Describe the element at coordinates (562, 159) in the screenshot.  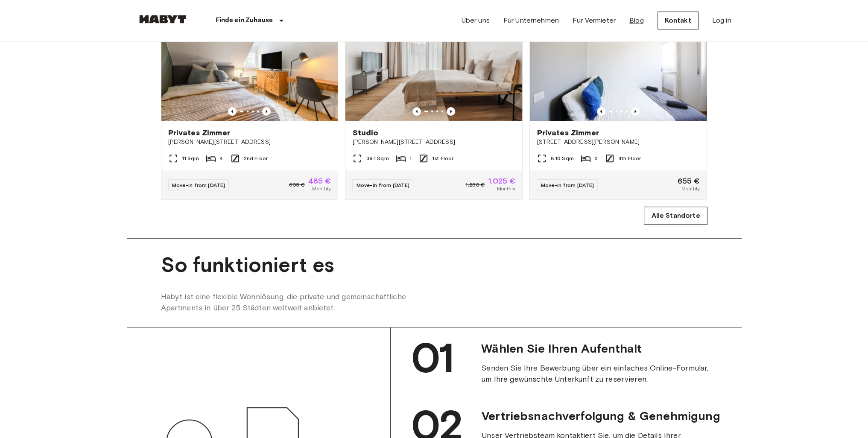
I see `span: 8.16 Sqm` at that location.